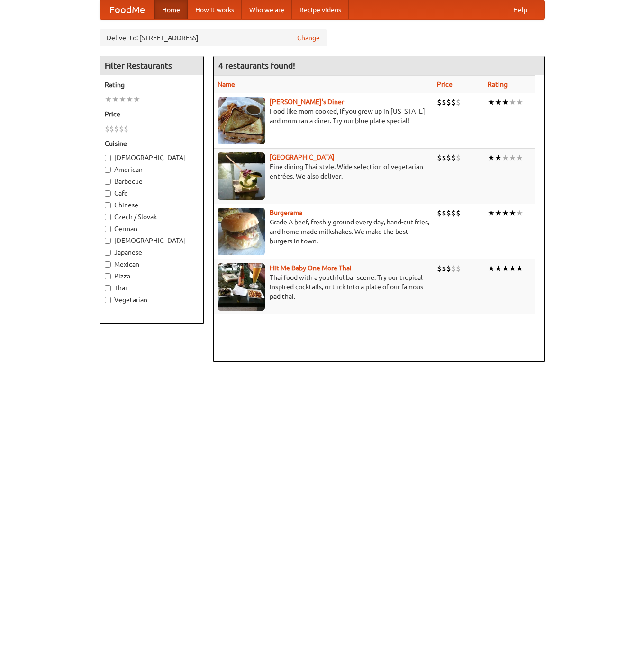 This screenshot has width=644, height=670. I want to click on img: satay.jpg, so click(241, 176).